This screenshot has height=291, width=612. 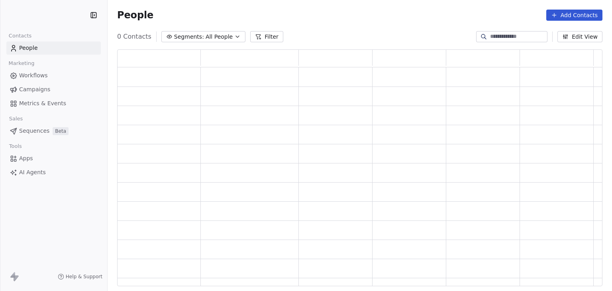 I want to click on button: Add Contacts, so click(x=574, y=15).